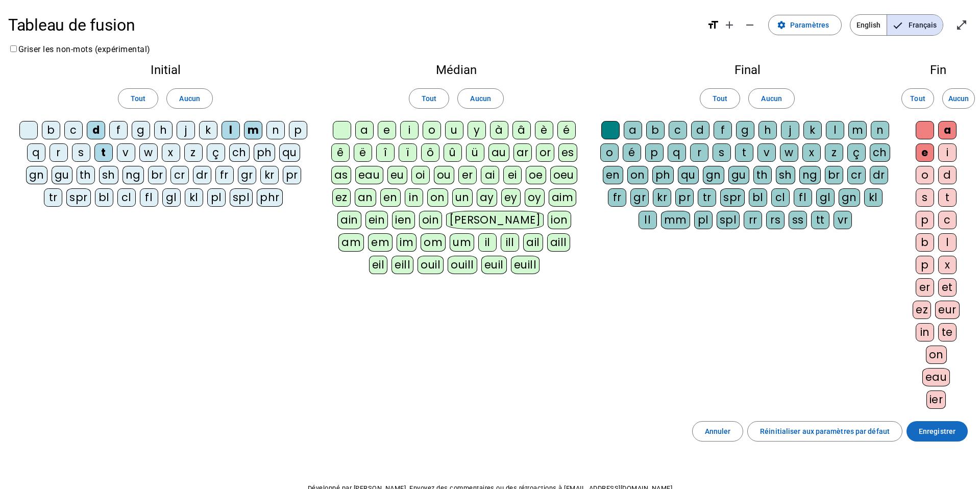  What do you see at coordinates (186, 130) in the screenshot?
I see `div: j` at bounding box center [186, 130].